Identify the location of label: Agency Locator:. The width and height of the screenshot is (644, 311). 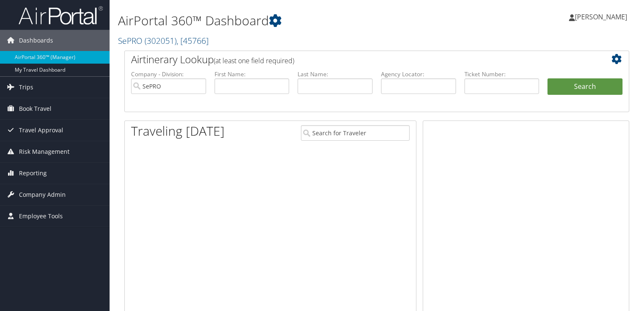
(418, 74).